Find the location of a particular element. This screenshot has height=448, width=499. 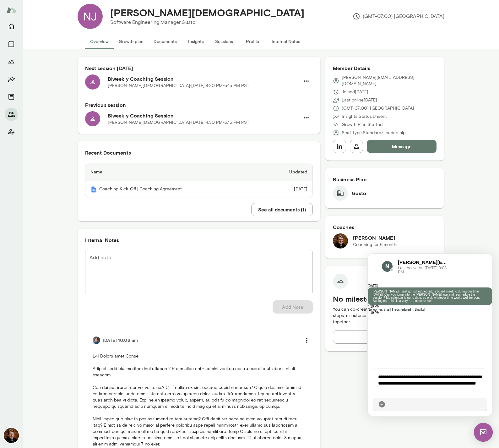

h6: Business Plan is located at coordinates (384, 179).